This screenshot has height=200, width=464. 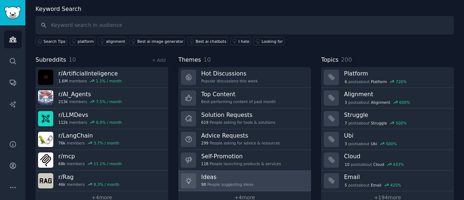 What do you see at coordinates (46, 77) in the screenshot?
I see `img: ArtificialInteligence` at bounding box center [46, 77].